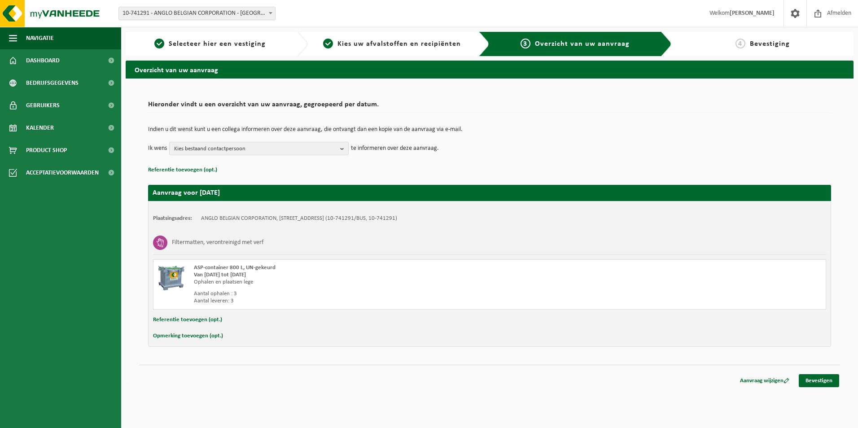  What do you see at coordinates (359, 282) in the screenshot?
I see `div: Ophalen en plaatsen lege` at bounding box center [359, 282].